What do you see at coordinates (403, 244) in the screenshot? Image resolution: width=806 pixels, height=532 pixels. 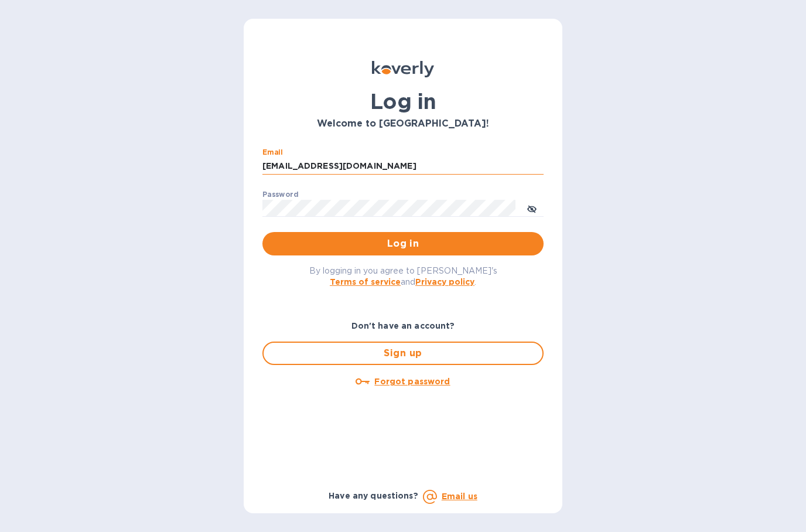 I see `button: Log in` at bounding box center [403, 244].